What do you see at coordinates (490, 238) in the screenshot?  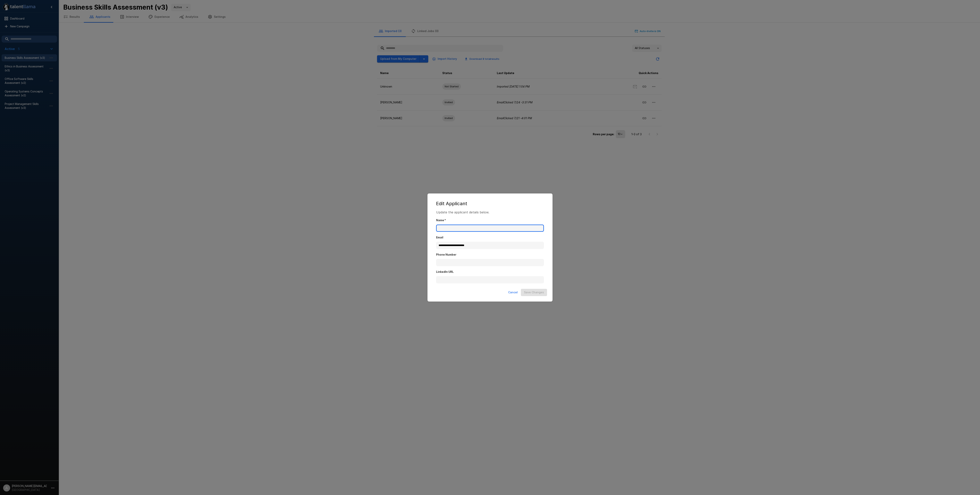 I see `label: Email` at bounding box center [490, 238].